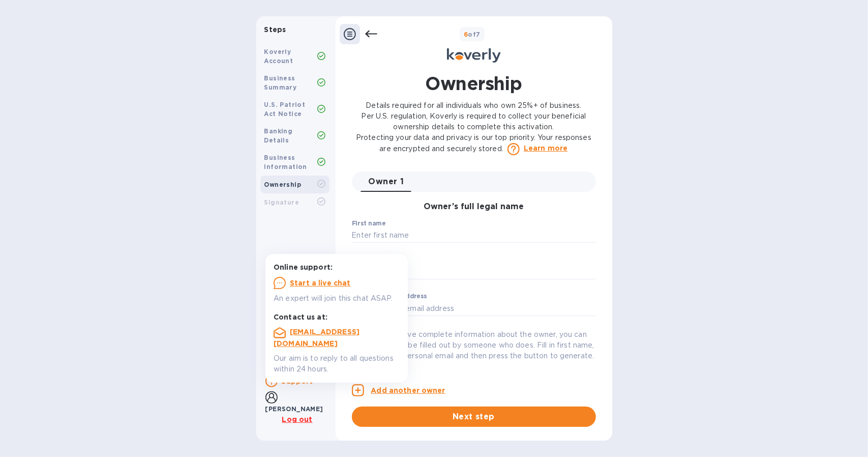 The height and width of the screenshot is (457, 868). What do you see at coordinates (282, 202) in the screenshot?
I see `b: Signature` at bounding box center [282, 202].